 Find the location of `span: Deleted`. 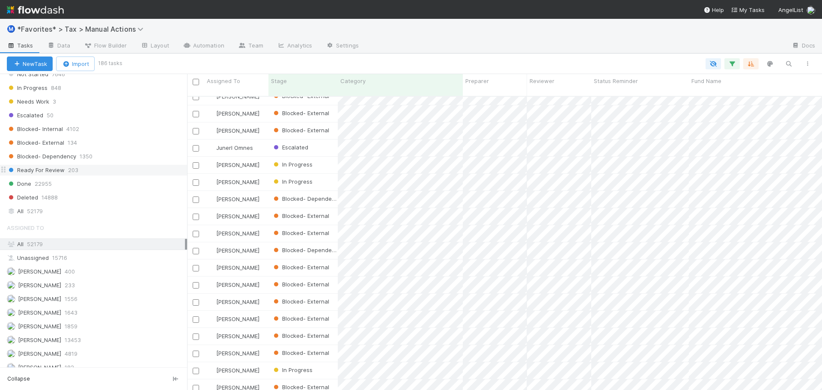

span: Deleted is located at coordinates (22, 197).